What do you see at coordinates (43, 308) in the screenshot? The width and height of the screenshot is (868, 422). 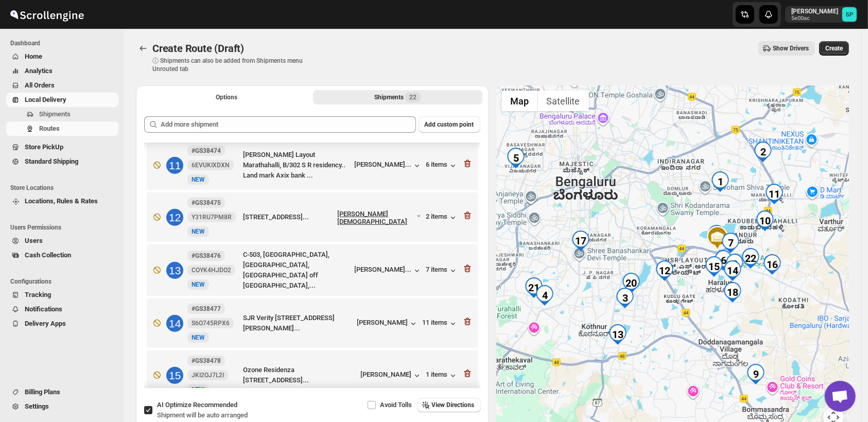 I see `span: Notifications` at bounding box center [43, 308].